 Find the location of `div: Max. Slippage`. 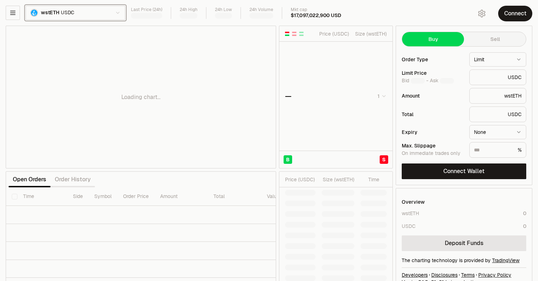

div: Max. Slippage is located at coordinates (433, 146).